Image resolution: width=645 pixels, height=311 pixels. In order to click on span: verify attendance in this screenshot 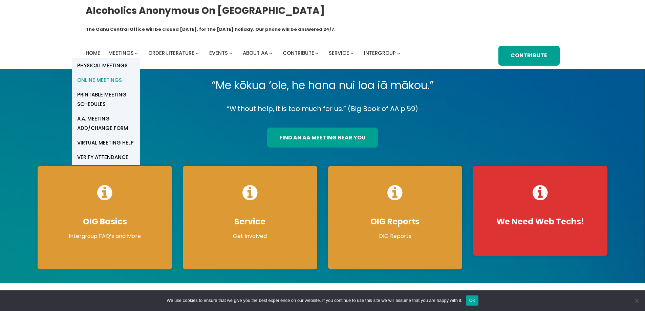, I will do `click(103, 157)`.